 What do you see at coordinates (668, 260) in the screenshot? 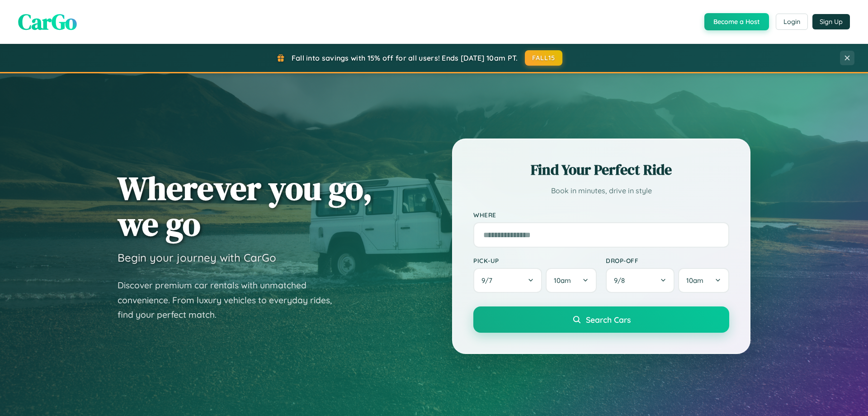
I see `label: Drop-off` at bounding box center [668, 260].